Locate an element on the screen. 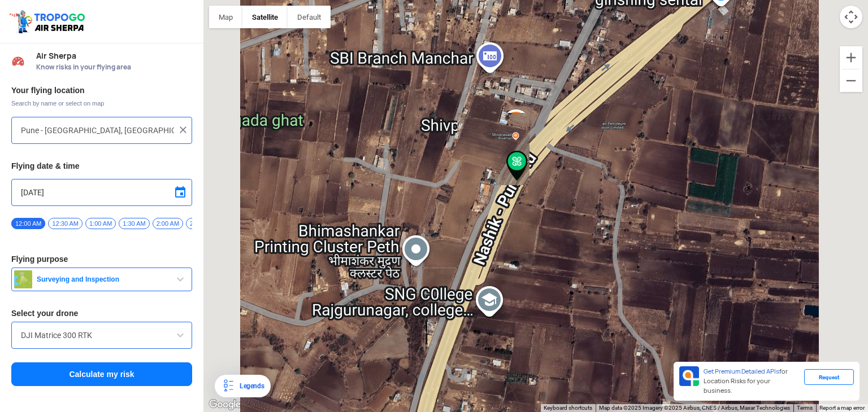  h3: Flying date & time is located at coordinates (102, 166).